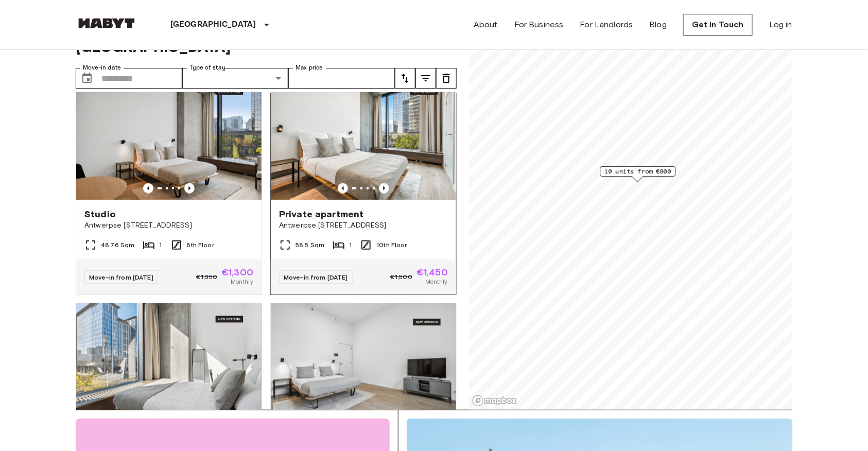  I want to click on div: Map marker, so click(638, 174).